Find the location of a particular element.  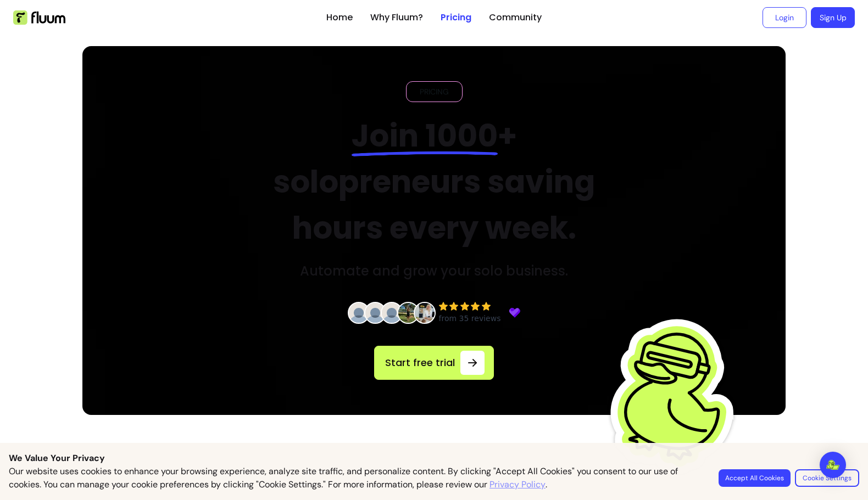

a: Pricing is located at coordinates (456, 17).